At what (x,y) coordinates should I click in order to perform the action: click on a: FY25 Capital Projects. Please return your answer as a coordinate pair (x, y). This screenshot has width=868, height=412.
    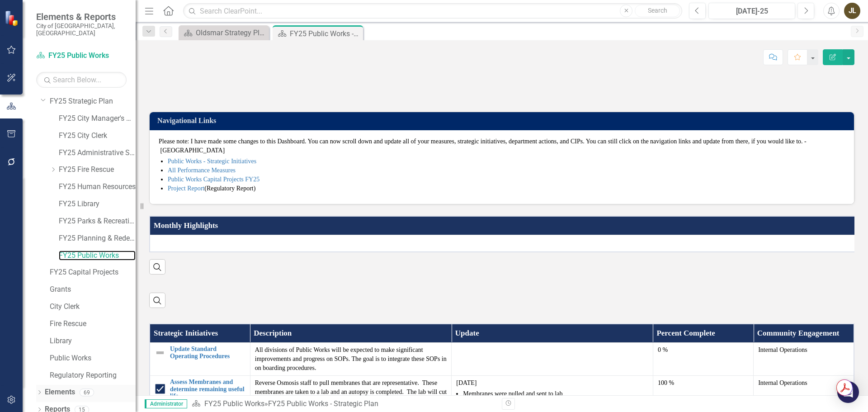
    Looking at the image, I should click on (93, 273).